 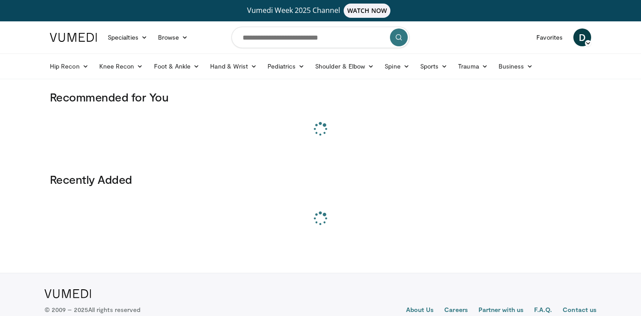 I want to click on h3: Recently Added, so click(x=320, y=179).